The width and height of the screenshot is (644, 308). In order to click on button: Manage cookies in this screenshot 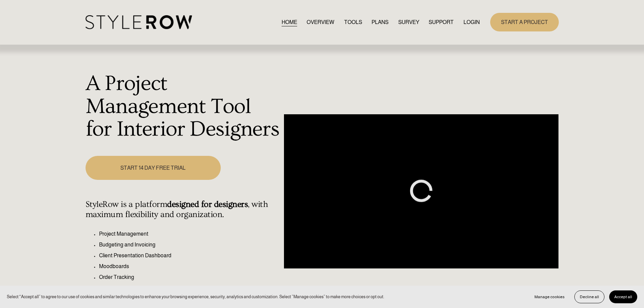, I will do `click(549, 297)`.